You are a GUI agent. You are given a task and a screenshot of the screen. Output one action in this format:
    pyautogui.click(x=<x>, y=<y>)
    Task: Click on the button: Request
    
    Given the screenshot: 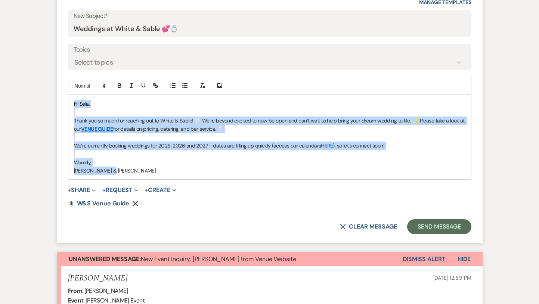 What is the action you would take?
    pyautogui.click(x=120, y=190)
    